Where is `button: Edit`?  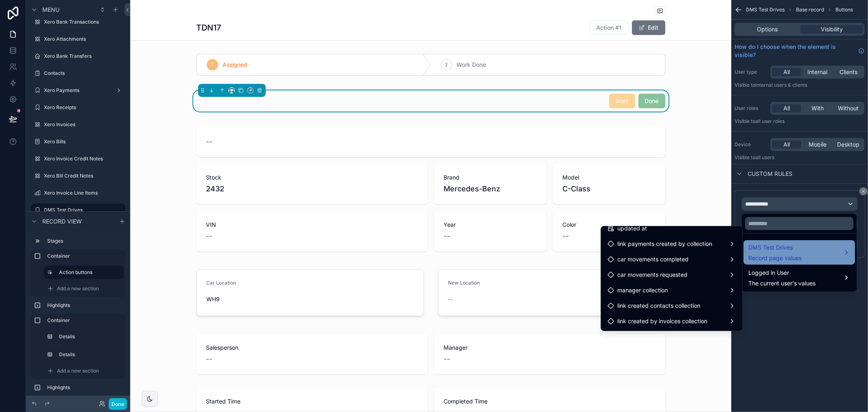
button: Edit is located at coordinates (649, 27).